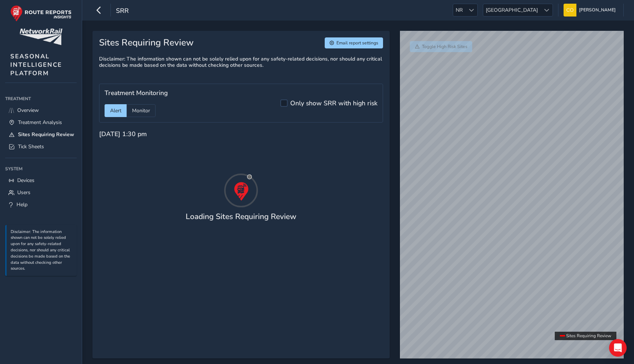  I want to click on div: System, so click(41, 168).